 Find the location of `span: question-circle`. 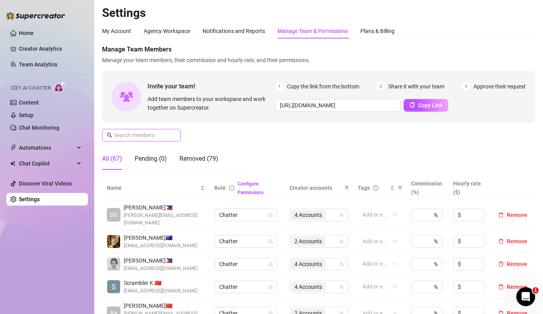

span: question-circle is located at coordinates (376, 188).